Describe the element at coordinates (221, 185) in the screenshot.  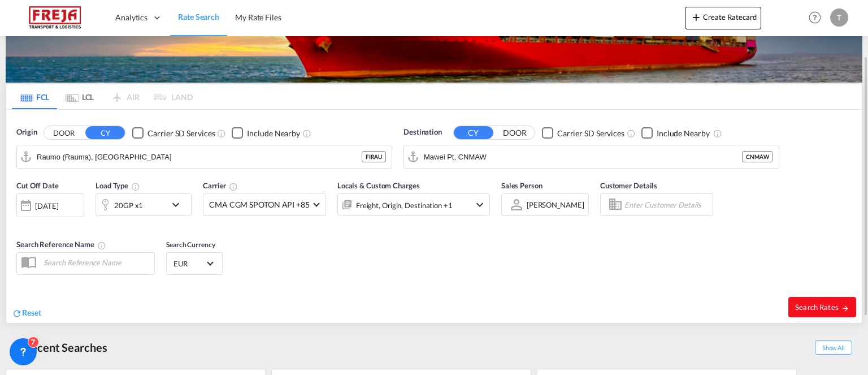
I see `span: Carrier` at that location.